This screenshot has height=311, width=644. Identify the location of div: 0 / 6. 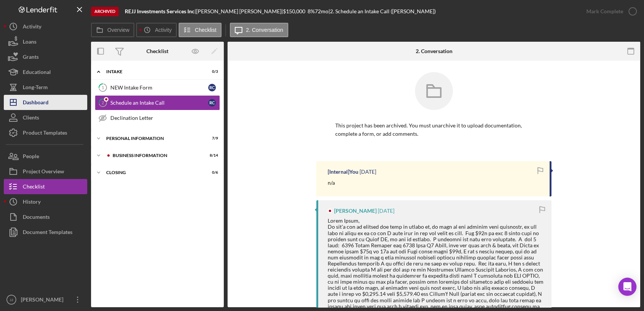
(211, 173).